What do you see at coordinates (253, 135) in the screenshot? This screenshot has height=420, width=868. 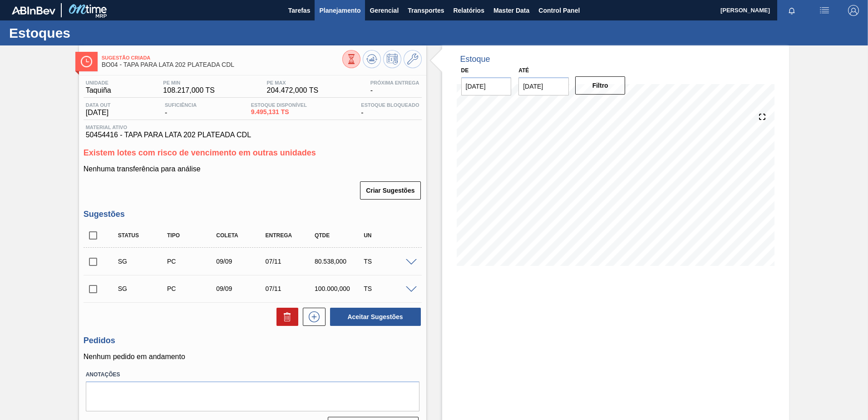 I see `span: 50454416 - TAPA PARA LATA 202 PLATEADA CDL` at bounding box center [253, 135].